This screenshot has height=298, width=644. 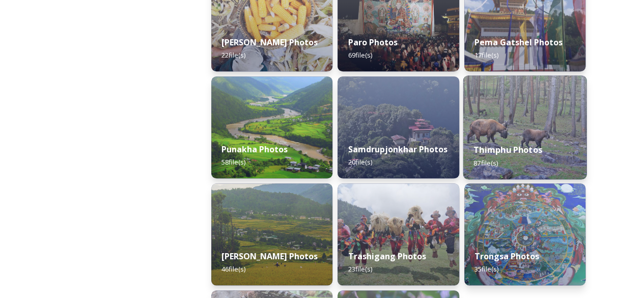 What do you see at coordinates (398, 128) in the screenshot?
I see `img: visit%2520tengyezin%2520drawa%2520goenpa.jpg` at bounding box center [398, 128].